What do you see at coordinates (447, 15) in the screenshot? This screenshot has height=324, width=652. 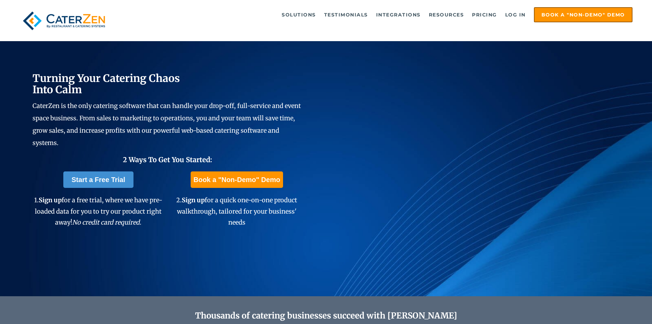 I see `a: Resources` at bounding box center [447, 15].